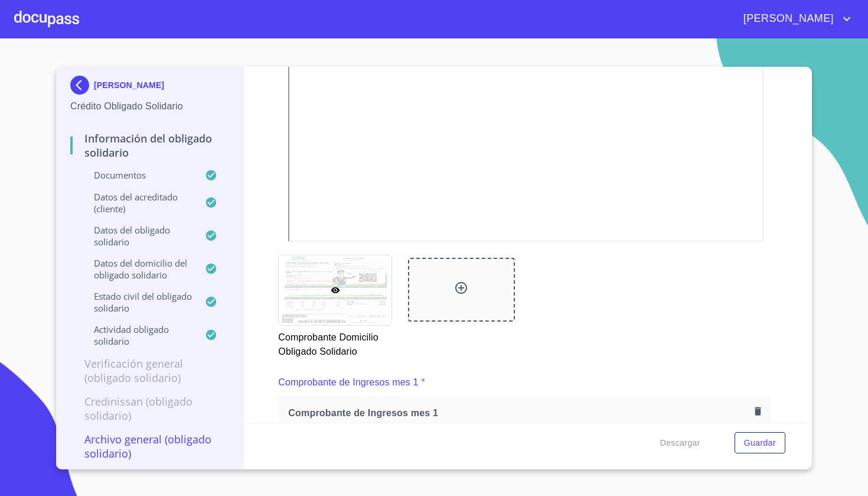 Image resolution: width=868 pixels, height=496 pixels. What do you see at coordinates (760, 442) in the screenshot?
I see `span: Guardar` at bounding box center [760, 442].